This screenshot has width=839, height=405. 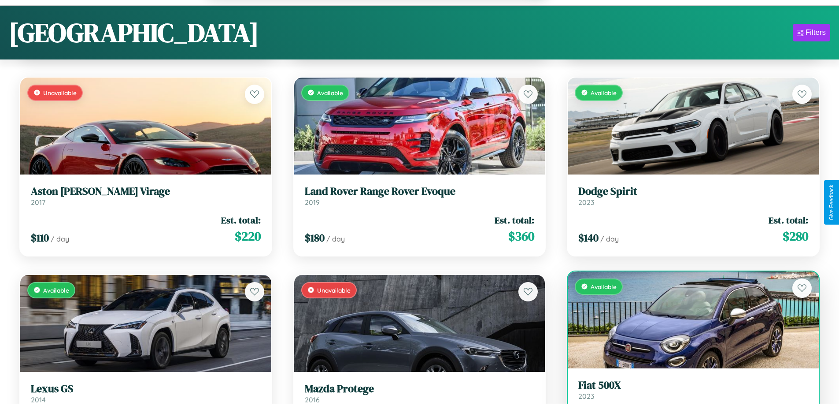 I want to click on span: $ 220, so click(x=247, y=236).